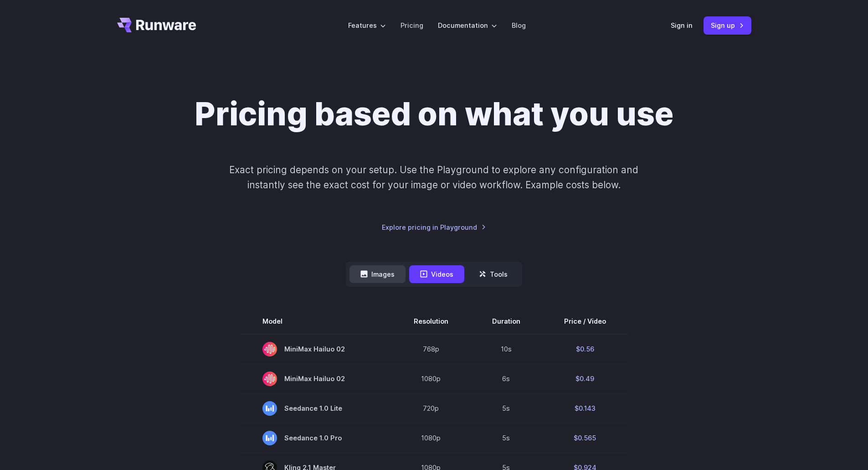 The height and width of the screenshot is (470, 868). I want to click on button: Images, so click(377, 274).